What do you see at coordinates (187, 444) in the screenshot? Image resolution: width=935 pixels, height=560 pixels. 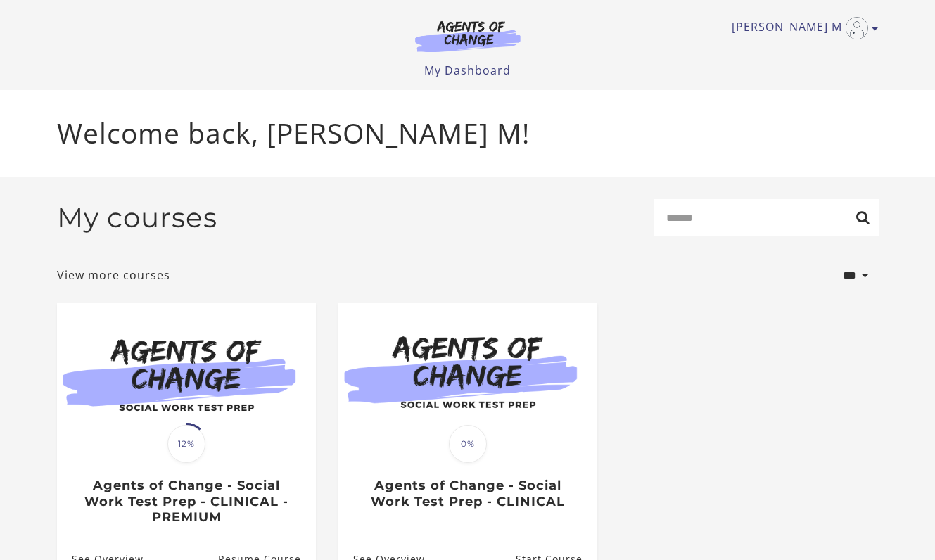 I see `span: 12%` at bounding box center [187, 444].